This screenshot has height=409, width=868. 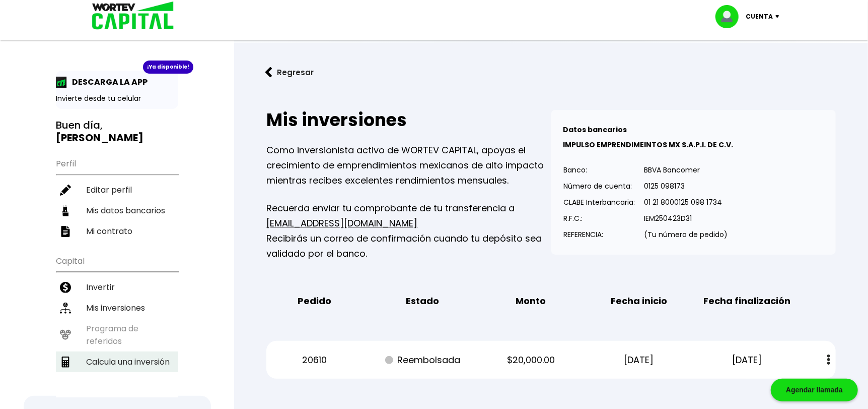 I want to click on p: R.F.C.:, so click(x=600, y=218).